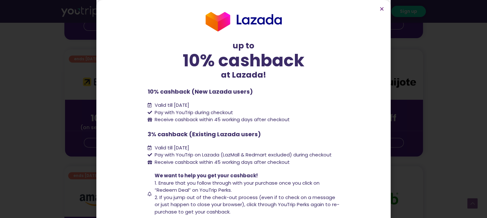 The width and height of the screenshot is (487, 218). I want to click on span: 1. Ensure that you follow through with your purchase once you click on “Redeem Deal” on YouTrip P..., so click(237, 186).